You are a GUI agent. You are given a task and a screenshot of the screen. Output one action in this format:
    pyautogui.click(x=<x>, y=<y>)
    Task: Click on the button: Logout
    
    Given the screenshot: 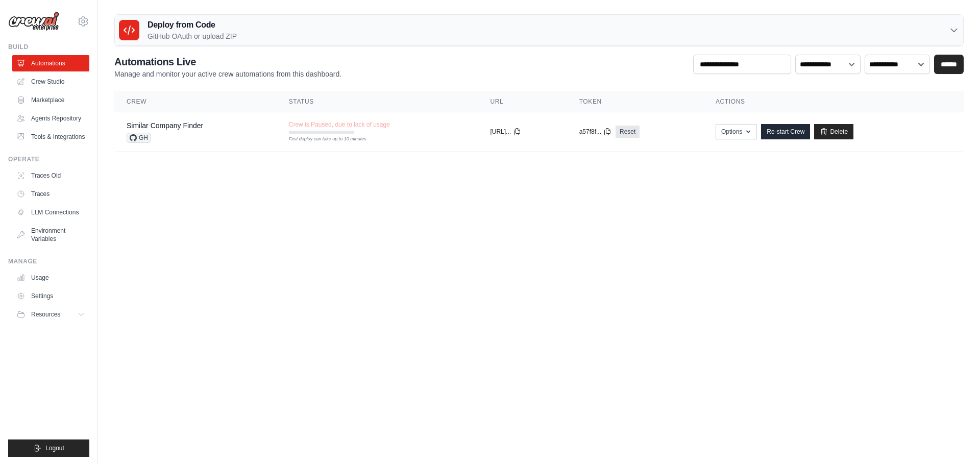 What is the action you would take?
    pyautogui.click(x=49, y=448)
    